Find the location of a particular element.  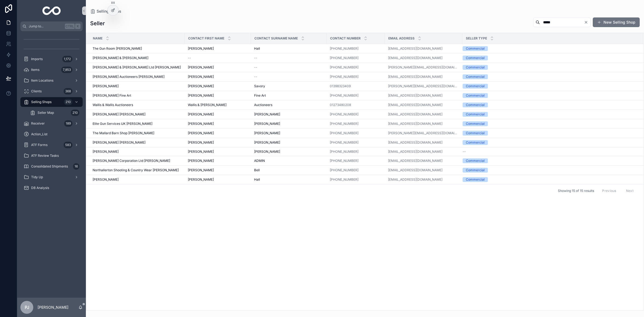

span: Tidy Up is located at coordinates (37, 177).